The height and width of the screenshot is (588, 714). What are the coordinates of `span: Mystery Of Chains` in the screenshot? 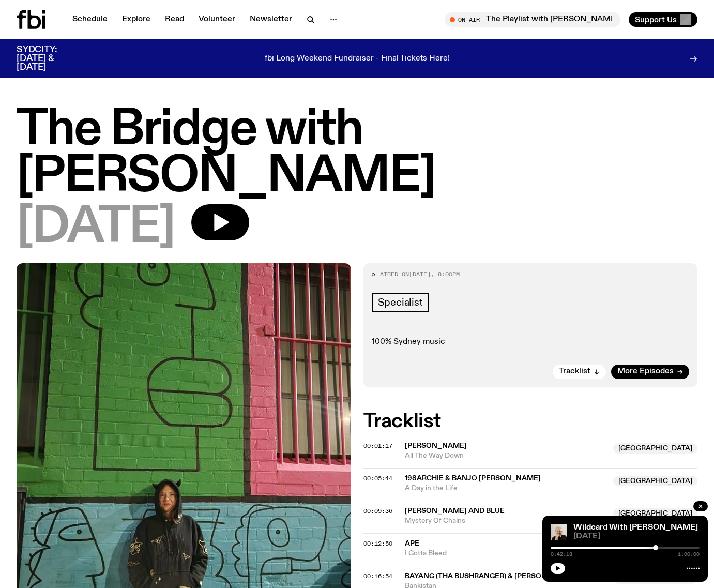 It's located at (506, 521).